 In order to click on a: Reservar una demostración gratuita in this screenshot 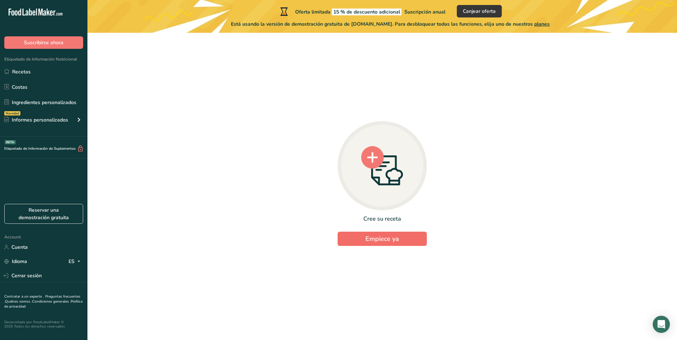, I will do `click(44, 214)`.